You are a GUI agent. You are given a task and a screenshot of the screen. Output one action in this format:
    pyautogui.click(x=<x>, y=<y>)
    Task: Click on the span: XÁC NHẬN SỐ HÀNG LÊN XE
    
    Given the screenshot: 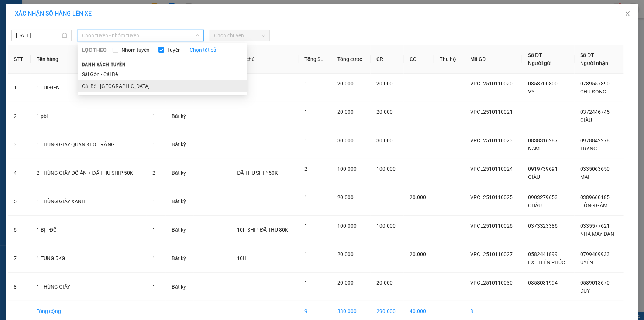 What is the action you would take?
    pyautogui.click(x=53, y=13)
    